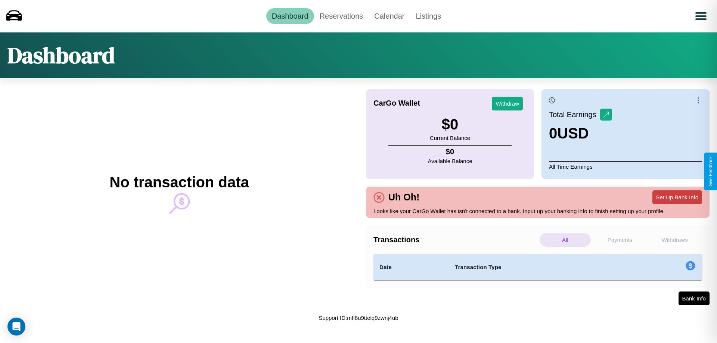  Describe the element at coordinates (507, 103) in the screenshot. I see `button: Withdraw` at that location.